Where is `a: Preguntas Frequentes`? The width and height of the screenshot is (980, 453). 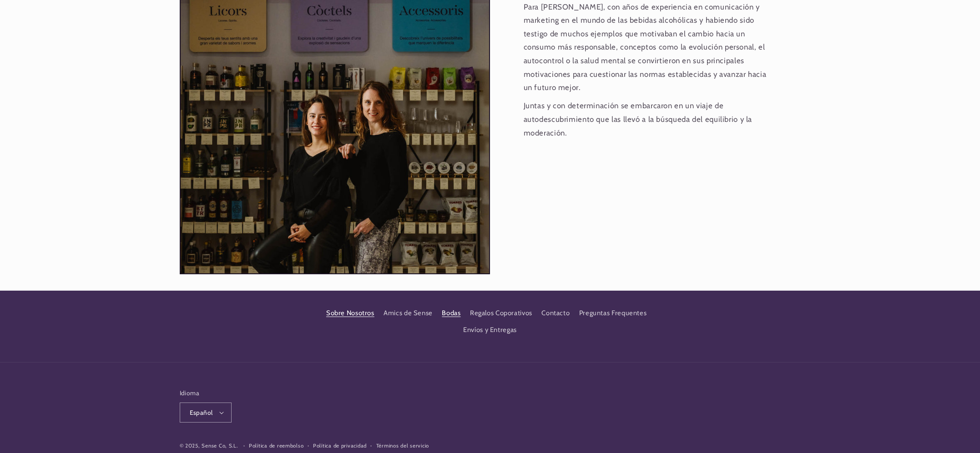 a: Preguntas Frequentes is located at coordinates (613, 313).